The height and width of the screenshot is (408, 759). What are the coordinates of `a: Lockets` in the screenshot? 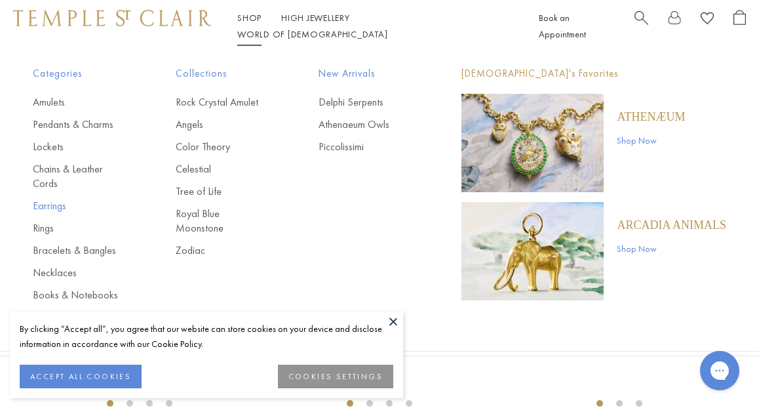 It's located at (78, 147).